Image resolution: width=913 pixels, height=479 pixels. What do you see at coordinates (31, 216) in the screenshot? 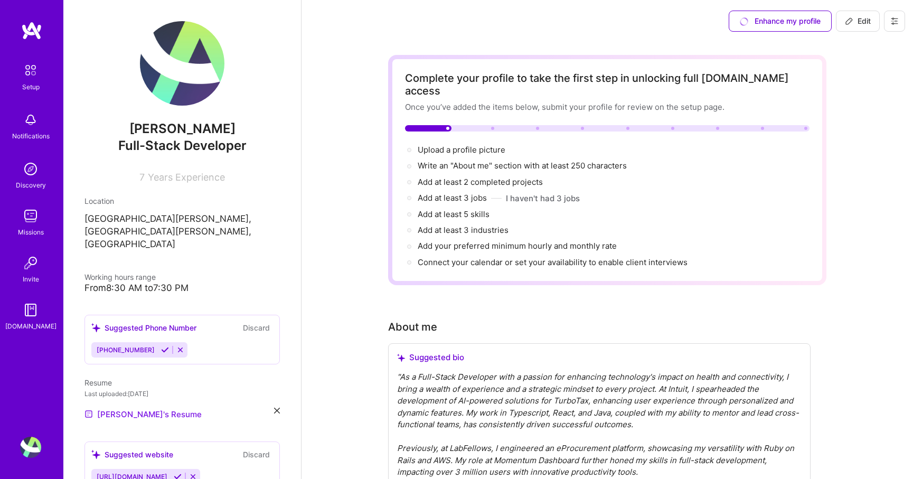
I see `img: teamwork` at bounding box center [31, 216].